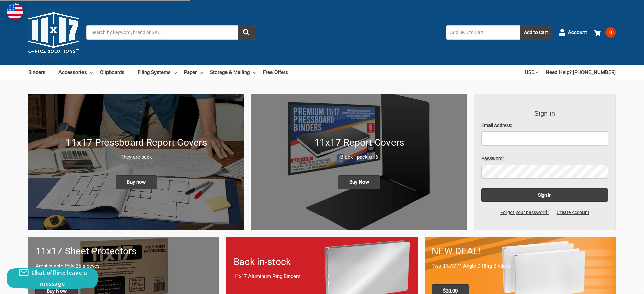 The image size is (644, 294). I want to click on button: Add to Cart, so click(536, 32).